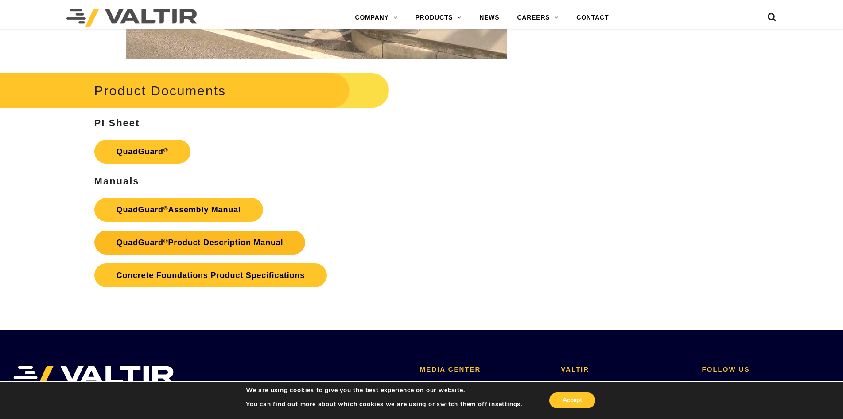 This screenshot has width=843, height=419. What do you see at coordinates (210, 275) in the screenshot?
I see `a: Concrete Foundations Product Specifications` at bounding box center [210, 275].